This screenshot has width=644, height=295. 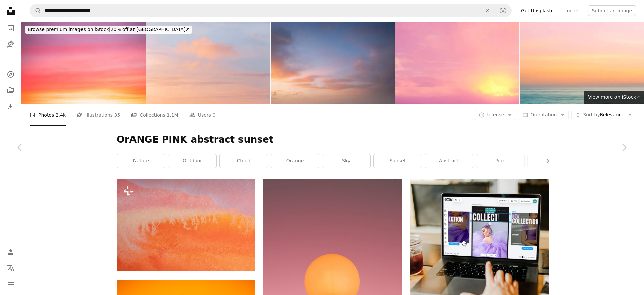 What do you see at coordinates (69, 29) in the screenshot?
I see `span: Browse premium images on iStock |` at bounding box center [69, 29].